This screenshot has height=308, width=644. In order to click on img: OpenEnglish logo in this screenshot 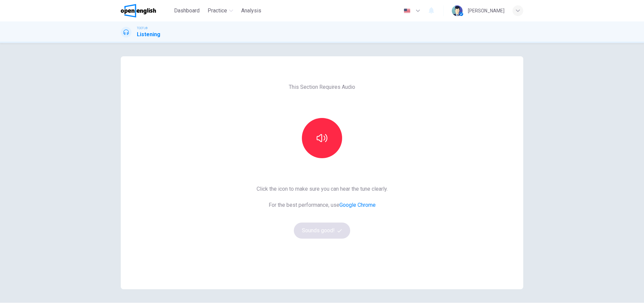, I will do `click(138, 11)`.